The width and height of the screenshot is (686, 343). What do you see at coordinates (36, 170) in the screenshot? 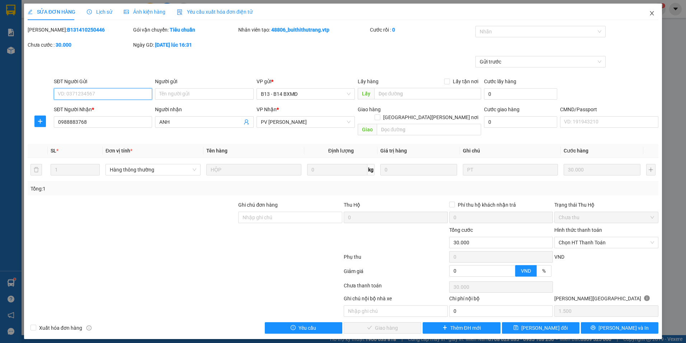
I see `button: delete` at bounding box center [36, 170].